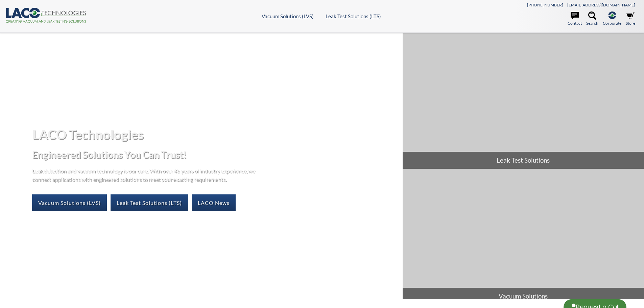  I want to click on span: Vacuum Solutions, so click(523, 296).